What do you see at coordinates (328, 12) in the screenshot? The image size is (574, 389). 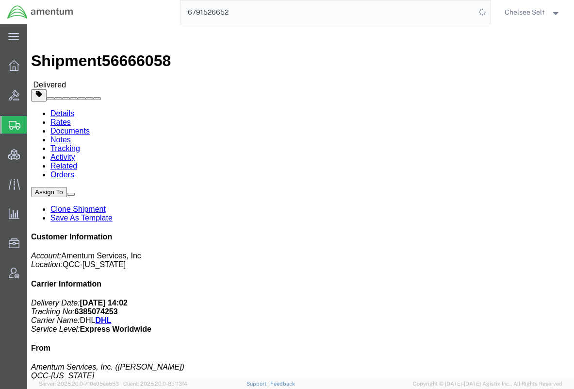 I see `input: Search for shipment number, reference number` at bounding box center [328, 12].